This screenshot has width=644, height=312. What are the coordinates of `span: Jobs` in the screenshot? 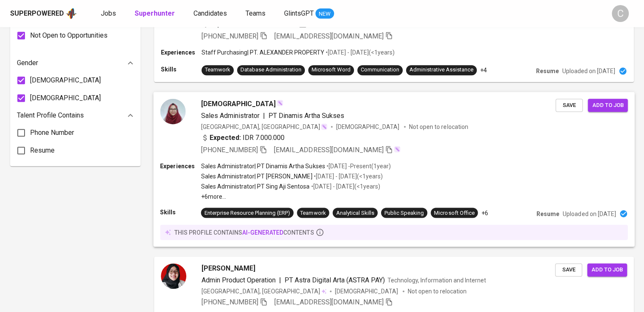 It's located at (108, 13).